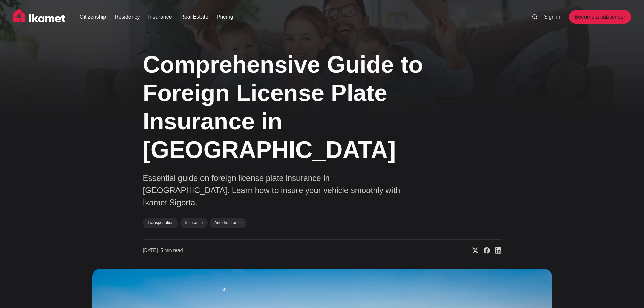 The image size is (644, 308). I want to click on a: Residency, so click(127, 17).